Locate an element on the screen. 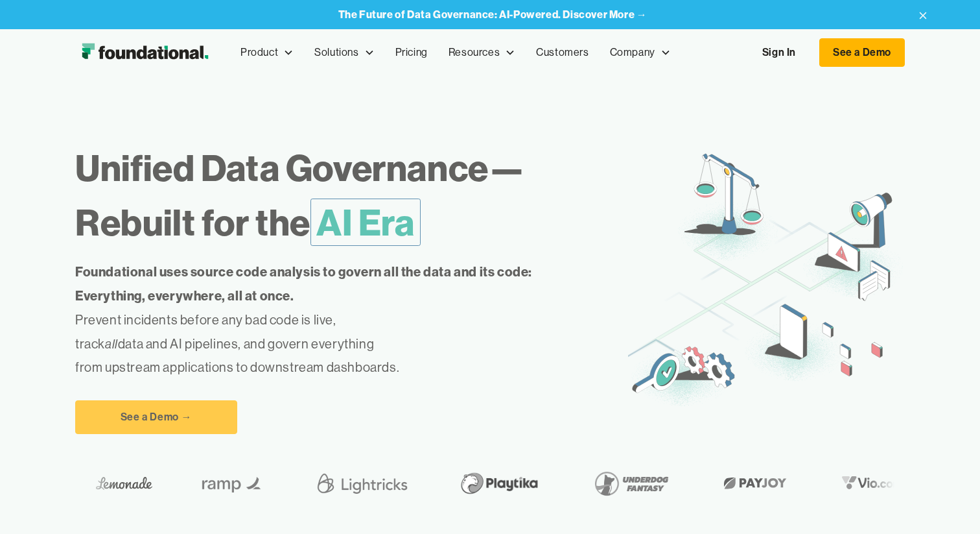  a: The Future of Data Governance: AI-Powered. Discover More → is located at coordinates (493, 15).